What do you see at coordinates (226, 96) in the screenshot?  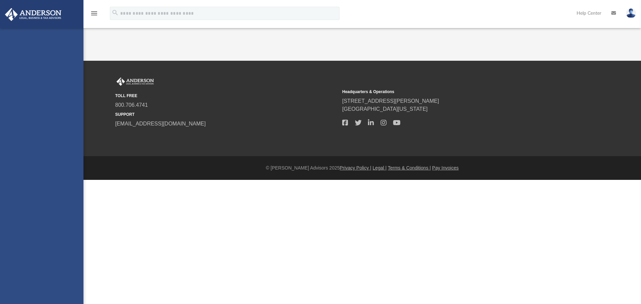 I see `small: TOLL FREE` at bounding box center [226, 96].